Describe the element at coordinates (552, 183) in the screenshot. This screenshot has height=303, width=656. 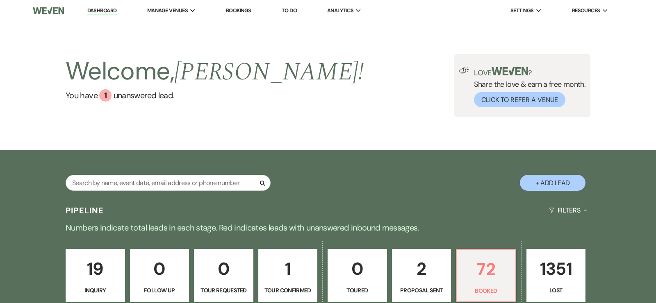
I see `button: + Add Lead` at that location.